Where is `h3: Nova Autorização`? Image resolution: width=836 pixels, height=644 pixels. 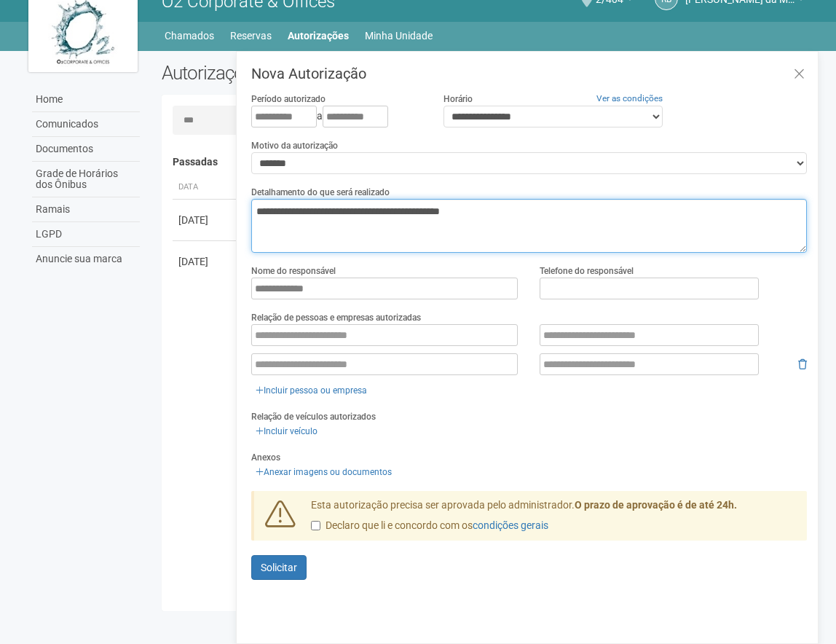
h3: Nova Autorização is located at coordinates (528, 73).